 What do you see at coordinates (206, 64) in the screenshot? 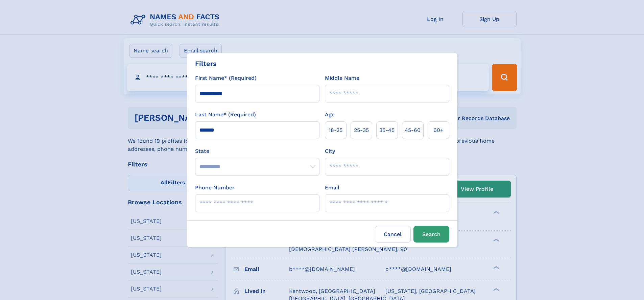
I see `div: Filters` at bounding box center [206, 64].